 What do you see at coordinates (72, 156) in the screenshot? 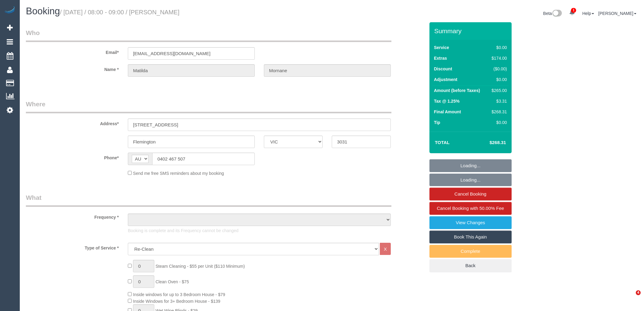
I see `label: Phone*` at bounding box center [72, 156].